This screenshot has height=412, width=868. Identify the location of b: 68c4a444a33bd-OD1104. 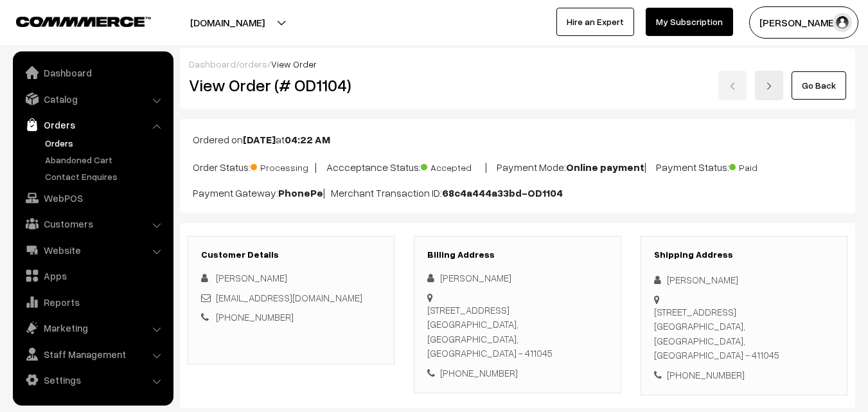
(503, 193).